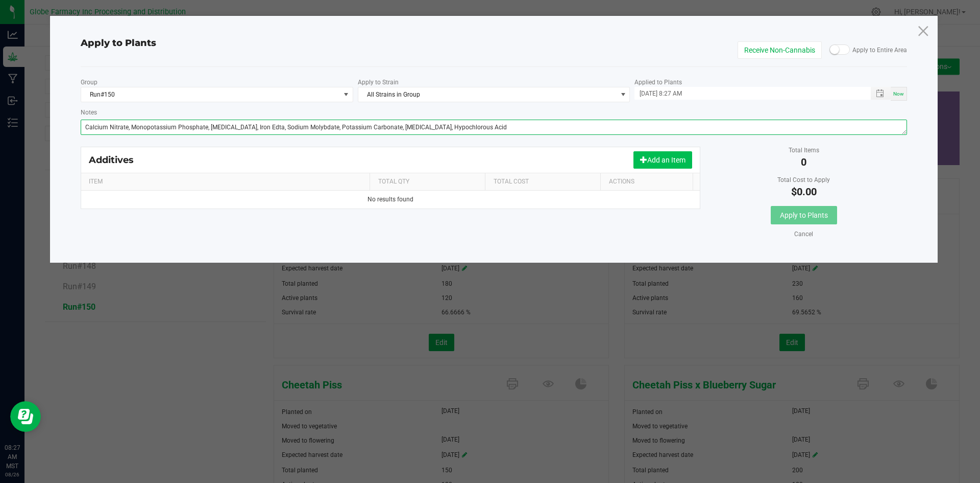  What do you see at coordinates (390, 199) in the screenshot?
I see `span: No results found` at bounding box center [390, 199].